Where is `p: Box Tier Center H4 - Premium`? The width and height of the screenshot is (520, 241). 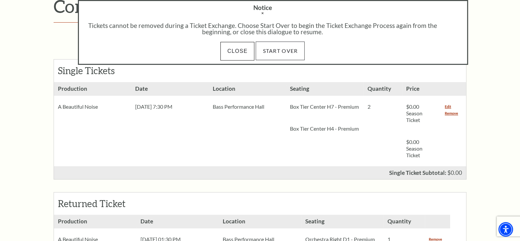 p: Box Tier Center H4 - Premium is located at coordinates (324, 129).